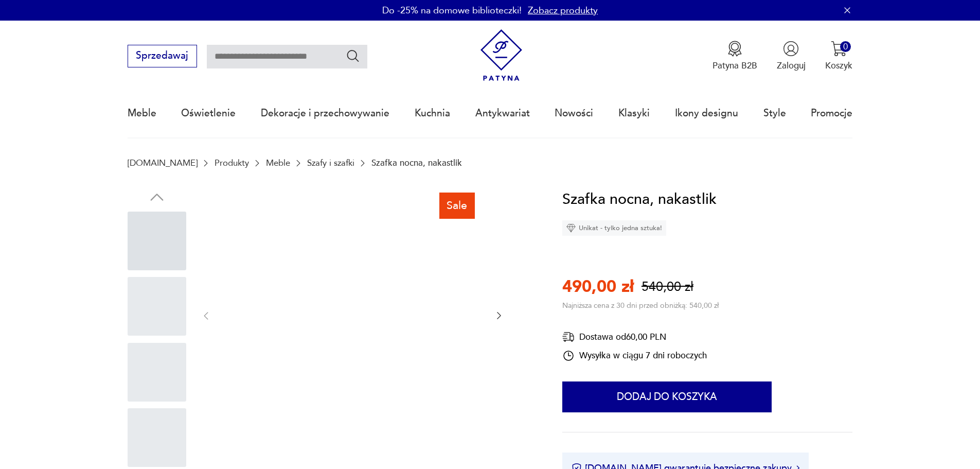 The image size is (980, 469). What do you see at coordinates (775, 113) in the screenshot?
I see `a: Style` at bounding box center [775, 113].